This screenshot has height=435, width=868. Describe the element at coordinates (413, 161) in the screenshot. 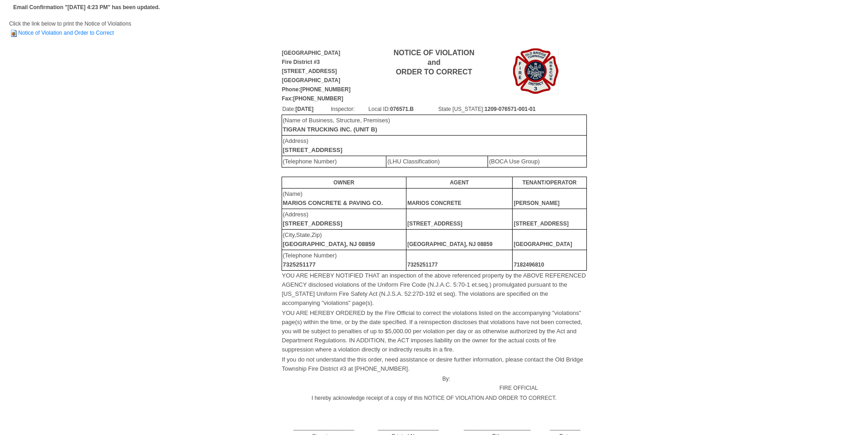

I see `font: (LHU Classification)` at that location.